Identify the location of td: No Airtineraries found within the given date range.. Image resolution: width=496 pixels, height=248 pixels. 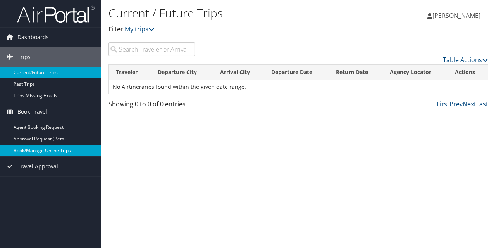
(298, 87).